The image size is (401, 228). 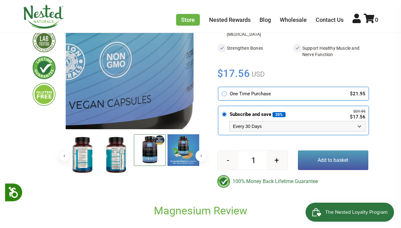 I want to click on button: Next, so click(x=201, y=156).